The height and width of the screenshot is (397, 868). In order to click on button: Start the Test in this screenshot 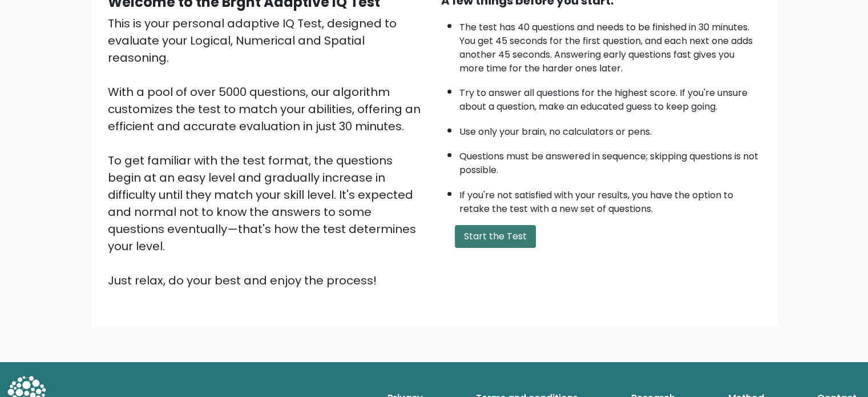, I will do `click(495, 237)`.